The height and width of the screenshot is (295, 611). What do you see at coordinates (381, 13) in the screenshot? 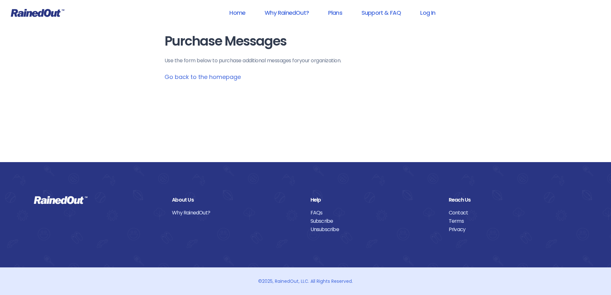
I see `a: Support & FAQ` at bounding box center [381, 13].